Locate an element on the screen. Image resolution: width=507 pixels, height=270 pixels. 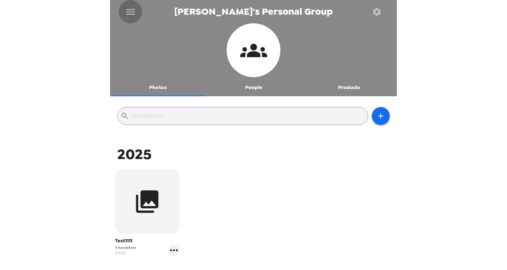
span: 0 headshots is located at coordinates (125, 247).